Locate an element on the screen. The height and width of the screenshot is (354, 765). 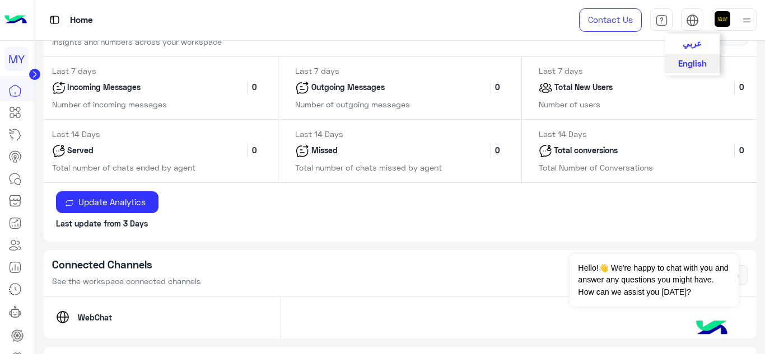
a: Contact Us is located at coordinates (610, 20).